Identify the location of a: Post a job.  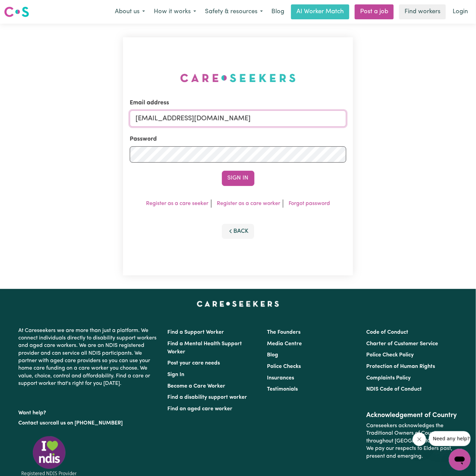
(374, 12).